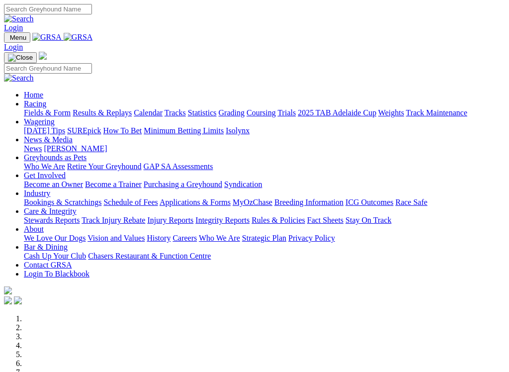 This screenshot has width=509, height=372. What do you see at coordinates (48, 265) in the screenshot?
I see `a: Contact GRSA` at bounding box center [48, 265].